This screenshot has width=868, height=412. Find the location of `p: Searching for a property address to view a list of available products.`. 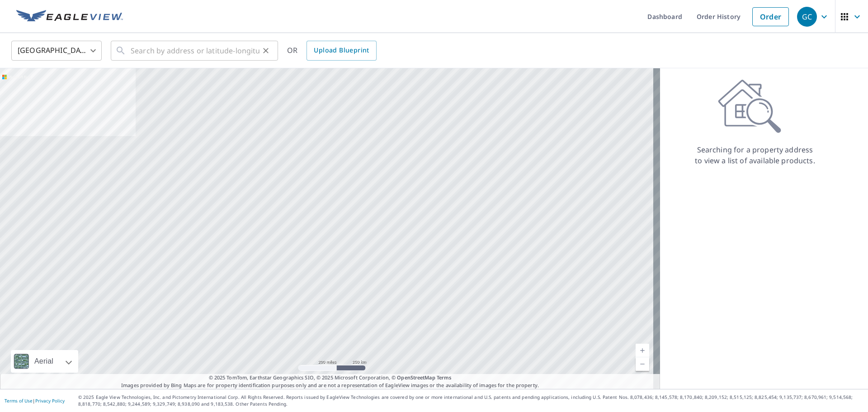

p: Searching for a property address to view a list of available products. is located at coordinates (755, 155).